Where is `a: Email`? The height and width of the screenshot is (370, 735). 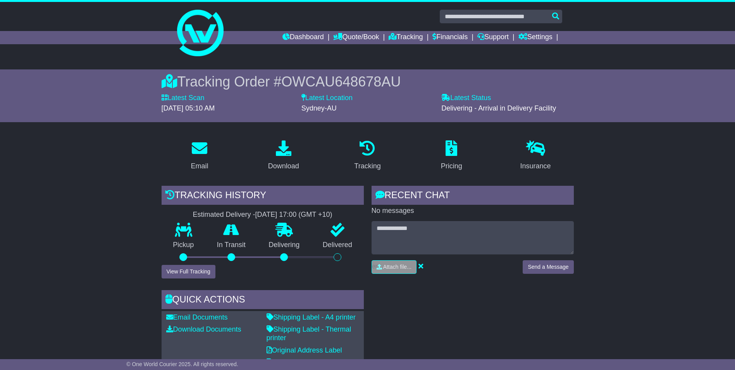 a: Email is located at coordinates (199, 156).